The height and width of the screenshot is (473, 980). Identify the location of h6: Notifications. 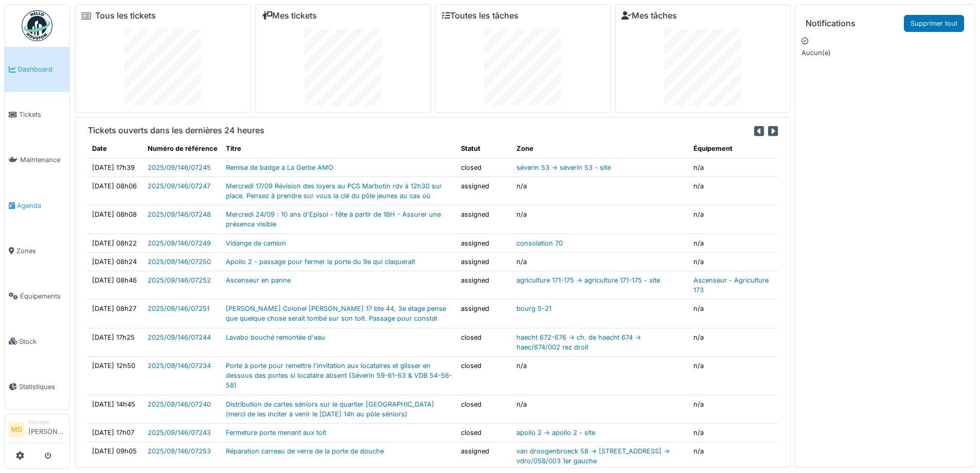
(831, 23).